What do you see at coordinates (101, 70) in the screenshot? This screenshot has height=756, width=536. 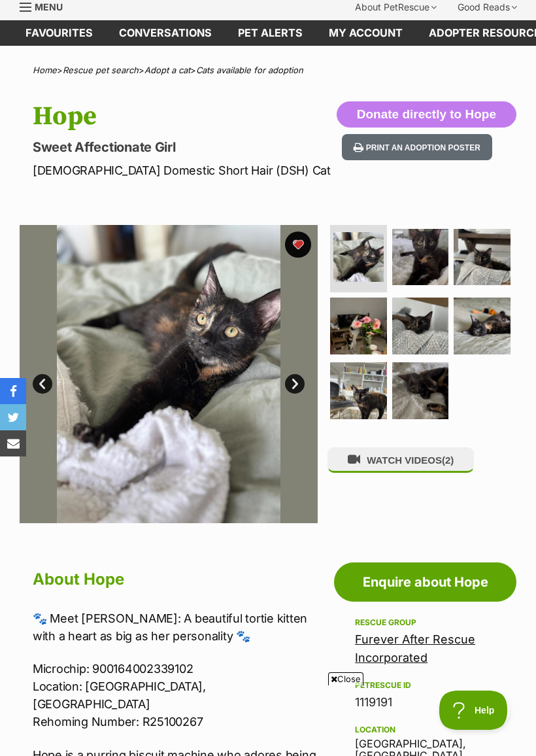 I see `a: Rescue pet search` at bounding box center [101, 70].